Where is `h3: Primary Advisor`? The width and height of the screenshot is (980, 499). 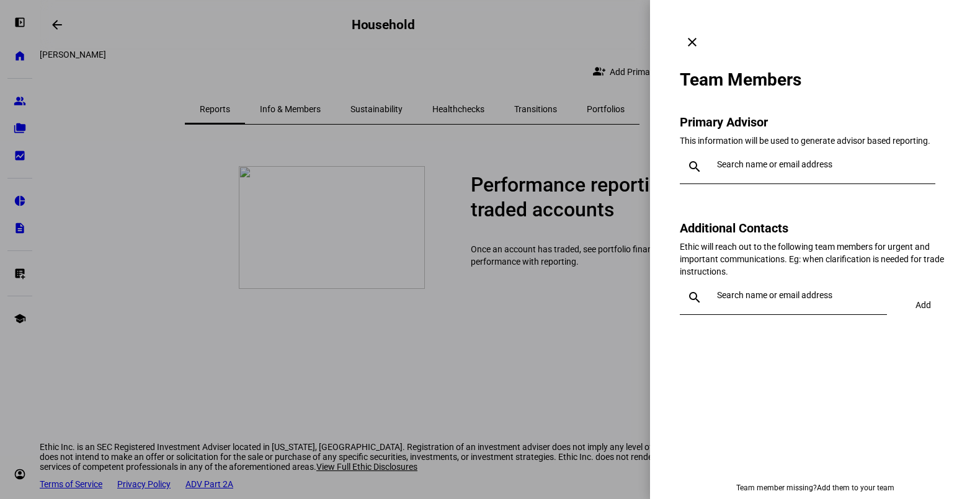 h3: Primary Advisor is located at coordinates (815, 122).